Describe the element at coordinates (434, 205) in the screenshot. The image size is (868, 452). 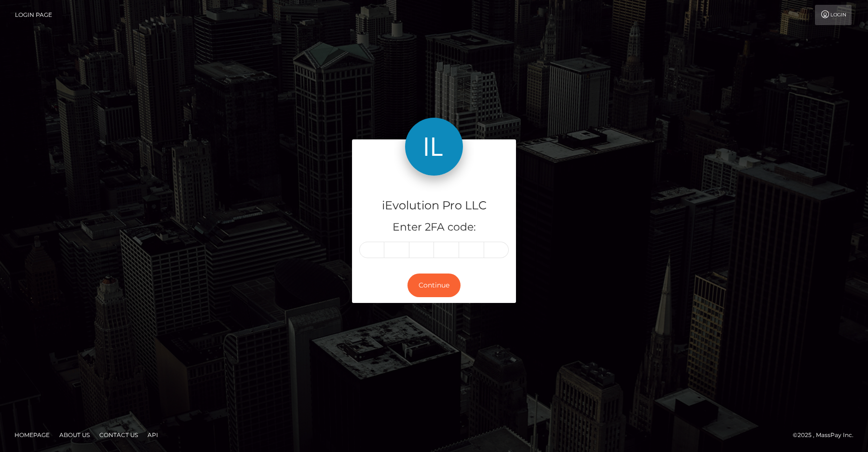
I see `h4: iEvolution Pro LLC` at that location.